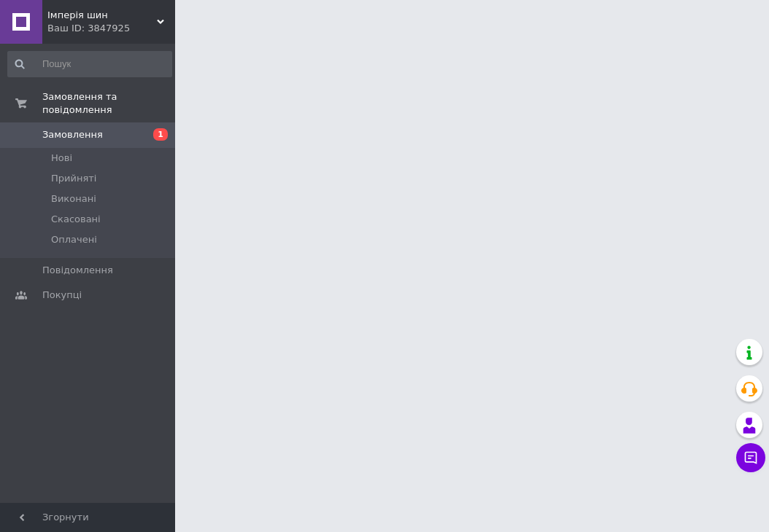 The height and width of the screenshot is (532, 769). I want to click on input: Пошук, so click(90, 65).